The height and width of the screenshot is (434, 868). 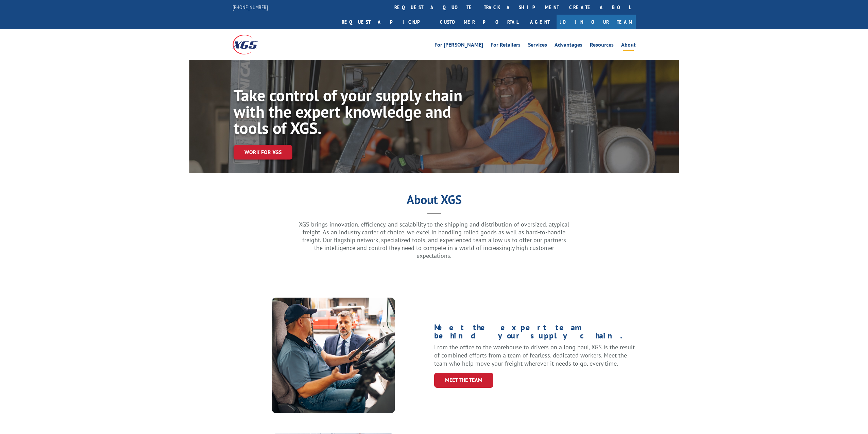 I want to click on img: XpressGlobal_MeettheTeam, so click(x=333, y=356).